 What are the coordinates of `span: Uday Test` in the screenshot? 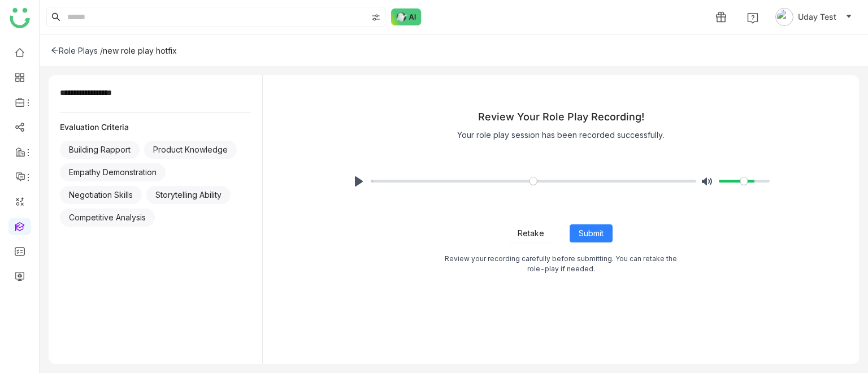 It's located at (817, 17).